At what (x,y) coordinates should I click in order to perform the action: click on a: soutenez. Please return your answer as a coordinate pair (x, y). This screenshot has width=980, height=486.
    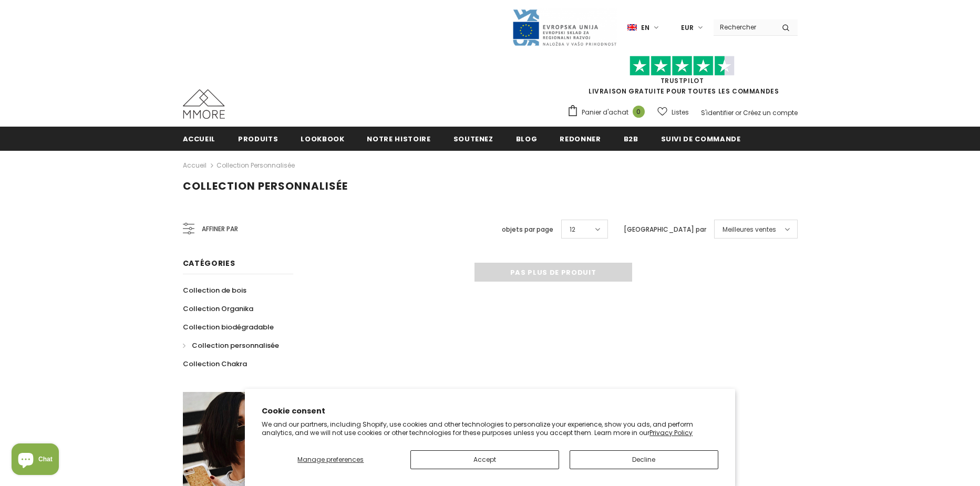
    Looking at the image, I should click on (474, 138).